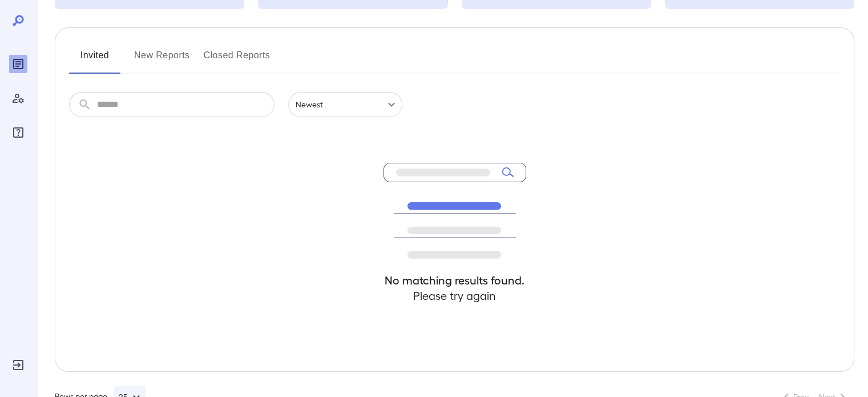 The height and width of the screenshot is (397, 868). What do you see at coordinates (18, 98) in the screenshot?
I see `div: Manage Users` at bounding box center [18, 98].